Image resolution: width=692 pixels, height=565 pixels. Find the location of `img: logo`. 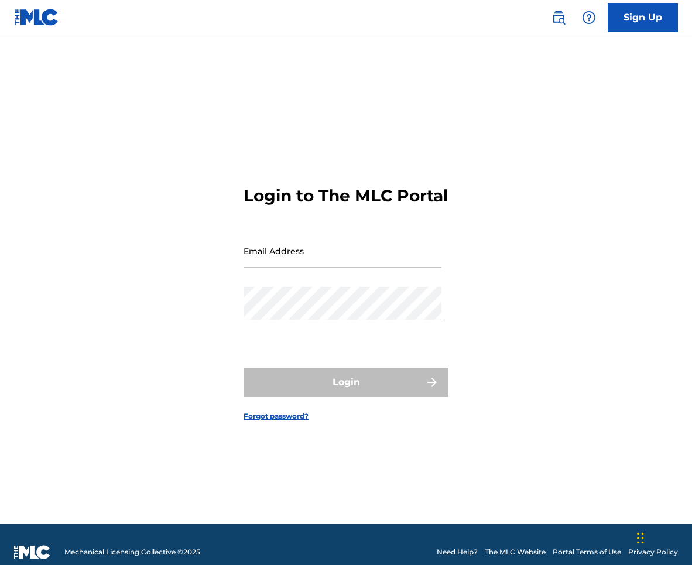

img: logo is located at coordinates (32, 552).